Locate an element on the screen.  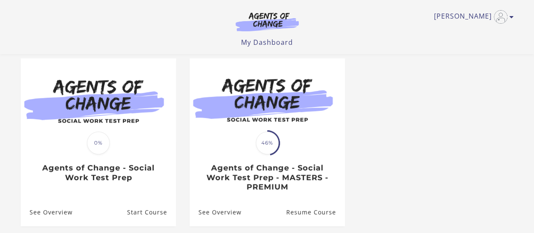
img: Agents of Change Logo is located at coordinates (267, 22).